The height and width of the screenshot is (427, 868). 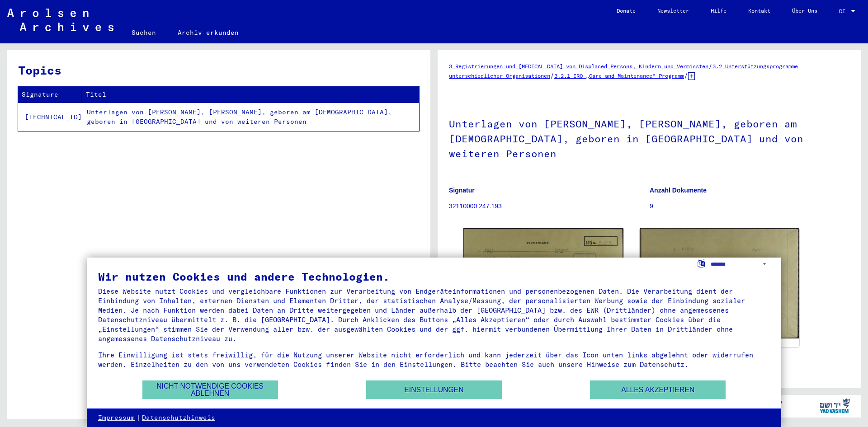 What do you see at coordinates (619, 75) in the screenshot?
I see `a: 3.2.1 IRO „Care and Maintenance“ Programm` at bounding box center [619, 75].